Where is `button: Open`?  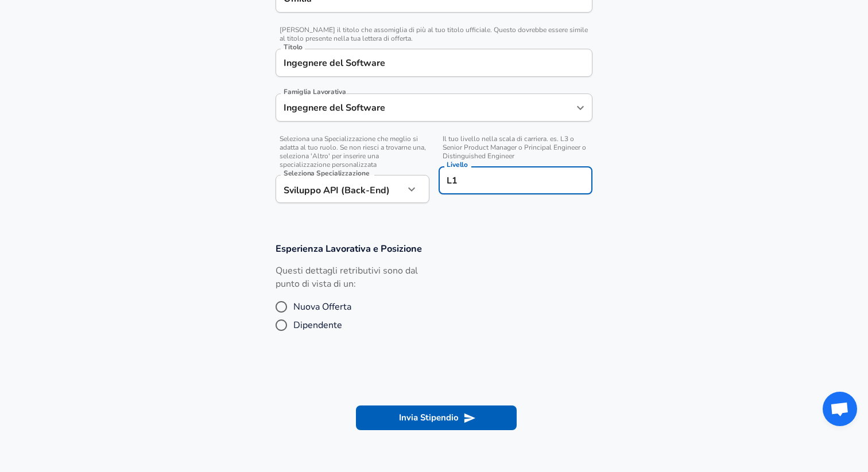 button: Open is located at coordinates (581, 108).